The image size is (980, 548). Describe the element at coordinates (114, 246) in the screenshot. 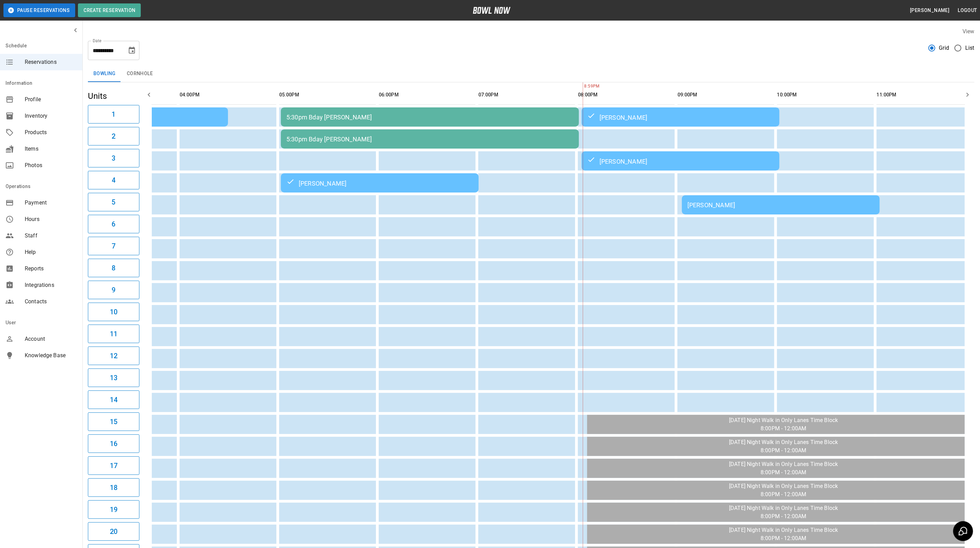

I see `h6: 7` at that location.